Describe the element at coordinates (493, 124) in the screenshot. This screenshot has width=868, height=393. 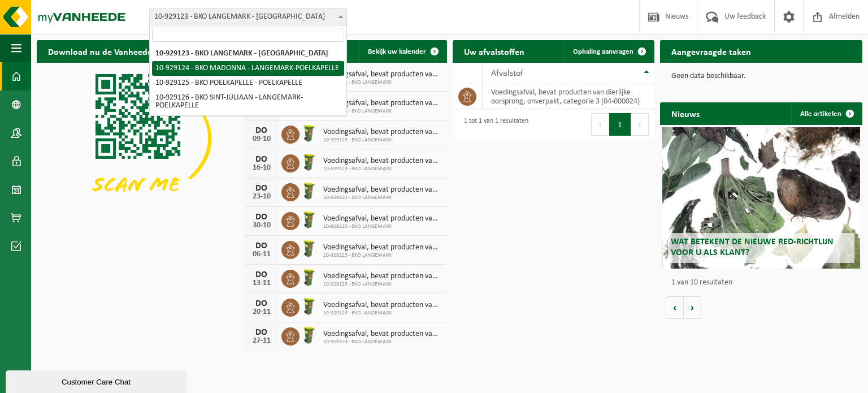
I see `div: 1 tot 1 van 1 resultaten` at that location.